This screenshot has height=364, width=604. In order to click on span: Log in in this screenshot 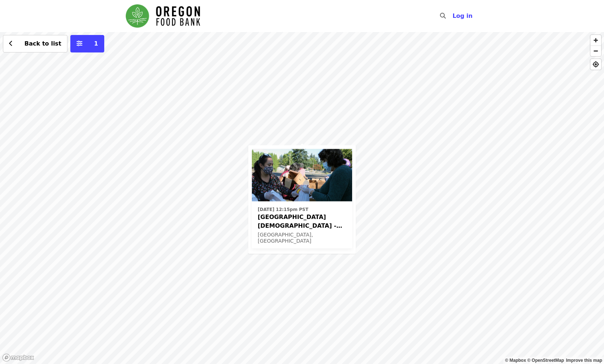, I will do `click(462, 16)`.